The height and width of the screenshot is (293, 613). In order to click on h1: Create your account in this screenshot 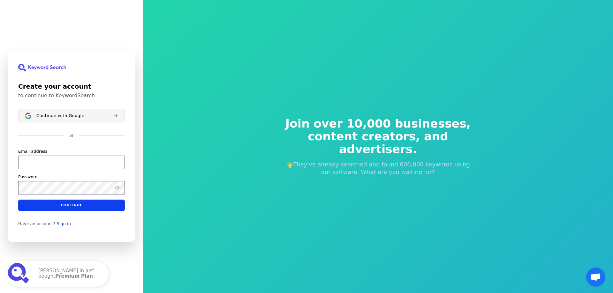, I will do `click(72, 87)`.